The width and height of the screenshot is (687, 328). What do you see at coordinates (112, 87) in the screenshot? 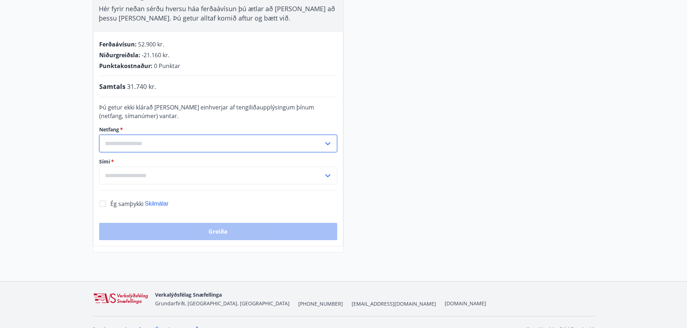
I see `span: Samtals` at bounding box center [112, 87].